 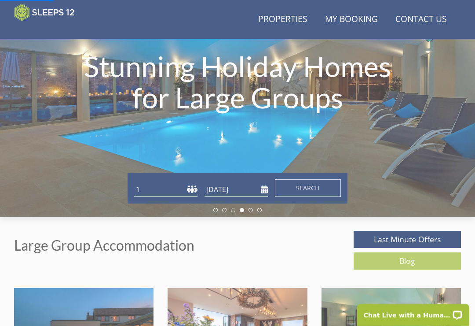 What do you see at coordinates (308, 188) in the screenshot?
I see `button: Search` at bounding box center [308, 188].